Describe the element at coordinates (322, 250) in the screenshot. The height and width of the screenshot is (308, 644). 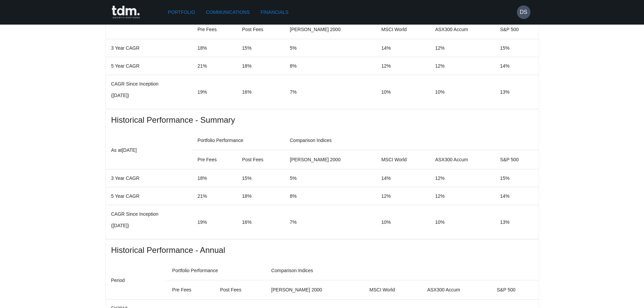
I see `span: Historical Performance - Annual` at that location.